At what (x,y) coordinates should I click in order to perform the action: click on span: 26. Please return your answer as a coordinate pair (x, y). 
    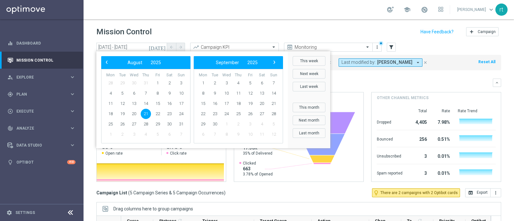
    Looking at the image, I should click on (250, 114).